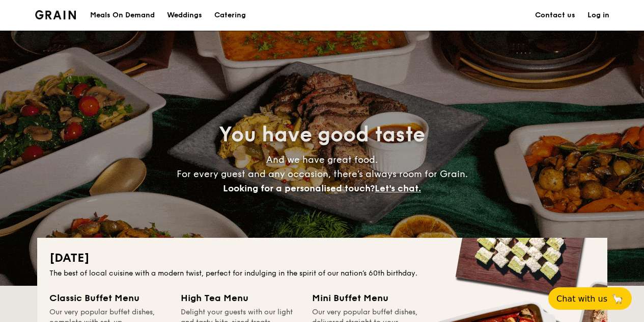  Describe the element at coordinates (322, 134) in the screenshot. I see `span: You have good taste` at that location.